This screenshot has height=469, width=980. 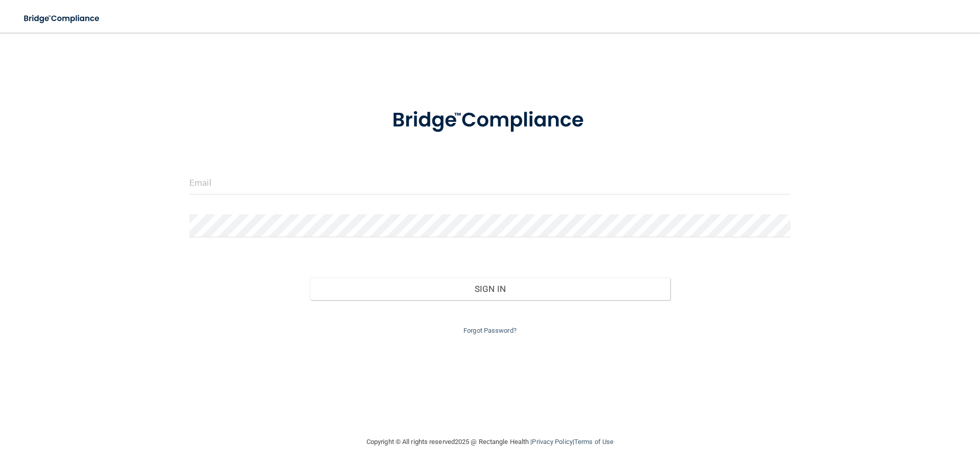 I want to click on input: Email, so click(x=490, y=183).